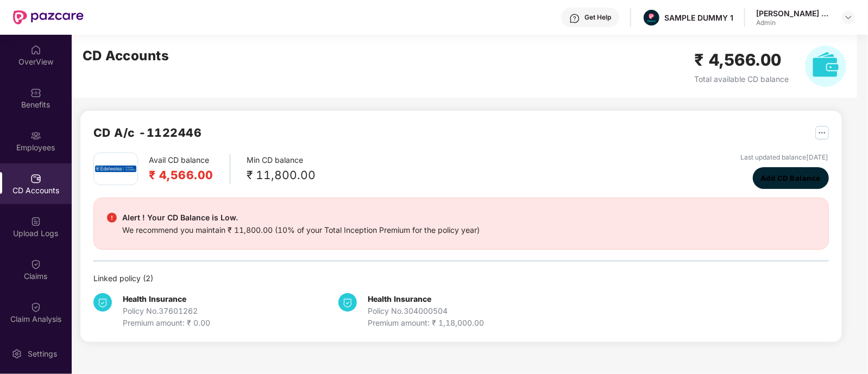  Describe the element at coordinates (36, 50) in the screenshot. I see `img: svg+xml;base64,PHN2ZyBpZD0iSG9tZSIgeG1sbnM9Imh0dHA6Ly93d3cudzMub3JnLzIwMDAvc3ZnIiB3aWR0aD0iMjAiIG...` at that location.